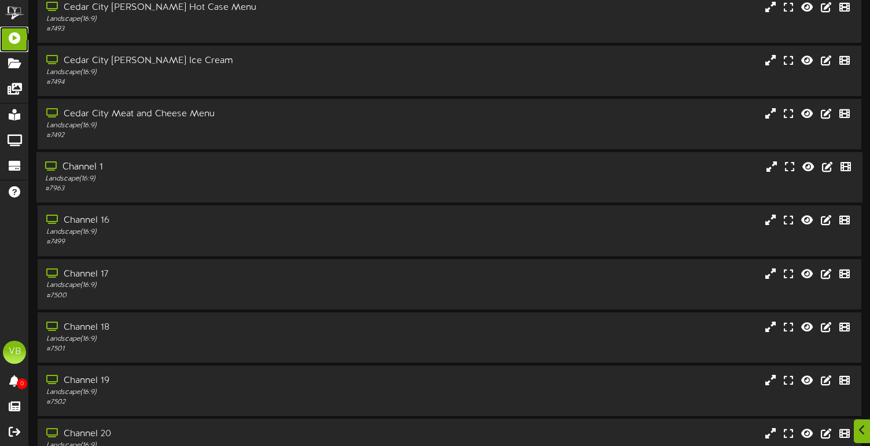 This screenshot has width=870, height=446. Describe the element at coordinates (209, 242) in the screenshot. I see `div: # 7499` at that location.